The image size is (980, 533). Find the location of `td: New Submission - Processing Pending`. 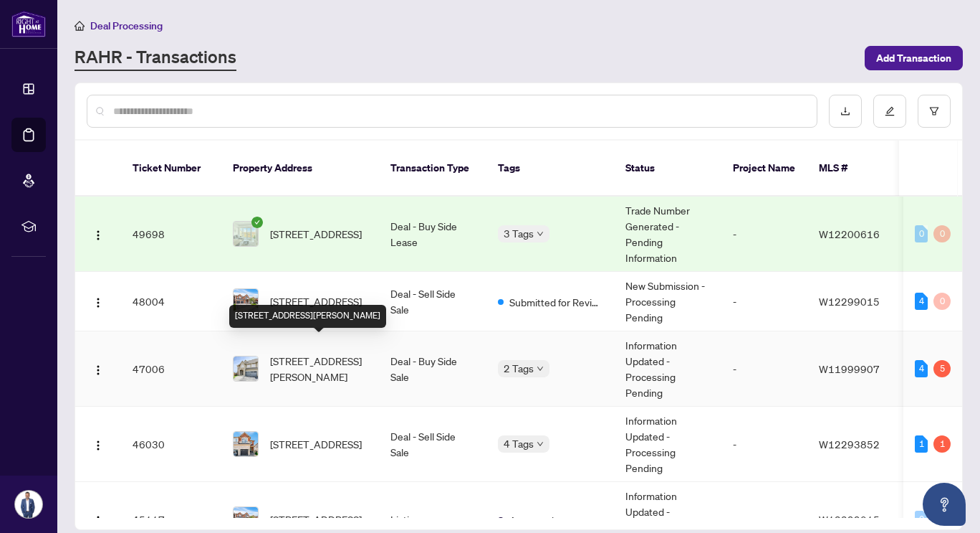

td: New Submission - Processing Pending is located at coordinates (668, 301).